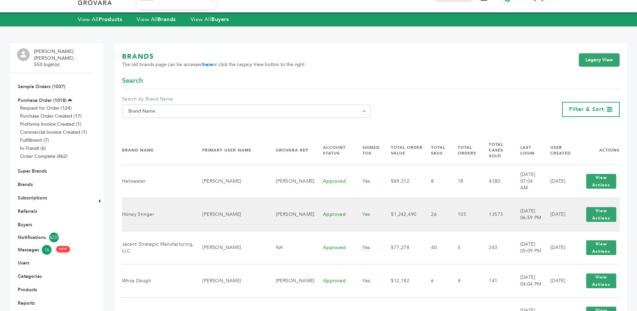 This screenshot has width=637, height=311. Describe the element at coordinates (30, 276) in the screenshot. I see `a: Categories` at that location.